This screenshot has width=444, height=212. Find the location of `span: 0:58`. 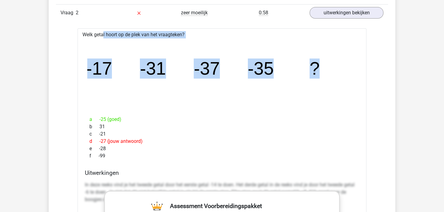

span: 0:58 is located at coordinates (264, 13).